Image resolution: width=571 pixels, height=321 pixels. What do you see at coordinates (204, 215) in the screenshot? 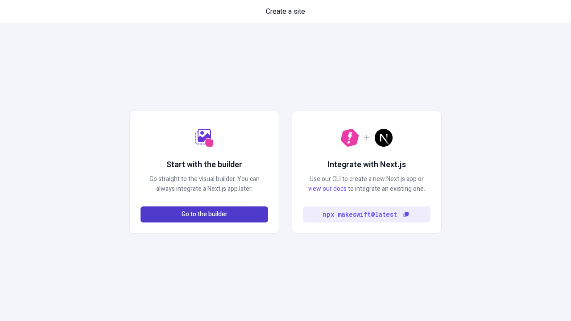
I see `span: Go to the builder` at bounding box center [204, 215].